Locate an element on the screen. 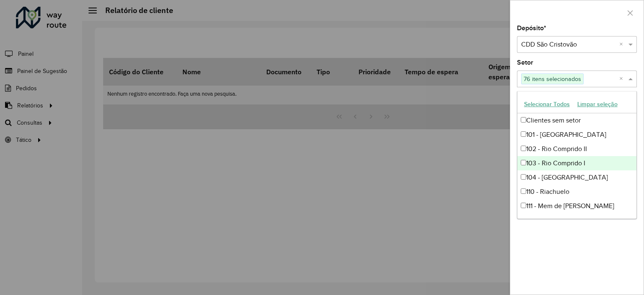 The height and width of the screenshot is (295, 644). label: Depósito is located at coordinates (532, 28).